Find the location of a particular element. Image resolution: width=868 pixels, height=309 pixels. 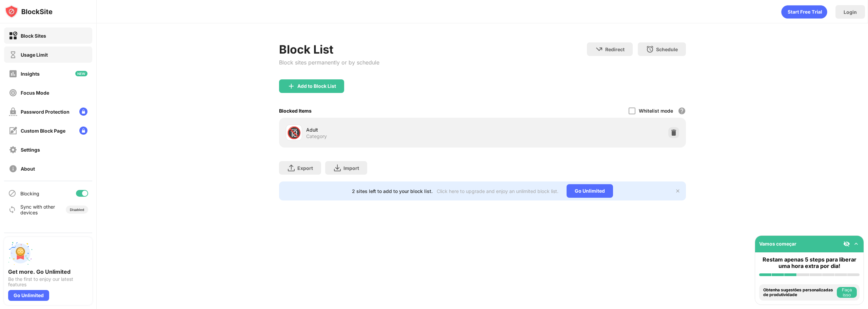

img: insights-off.svg is located at coordinates (13, 73).